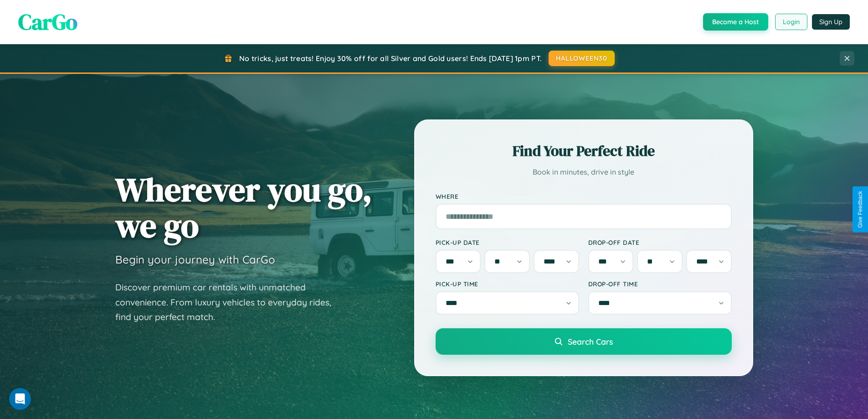  Describe the element at coordinates (660, 283) in the screenshot. I see `label: Drop-off Time` at that location.